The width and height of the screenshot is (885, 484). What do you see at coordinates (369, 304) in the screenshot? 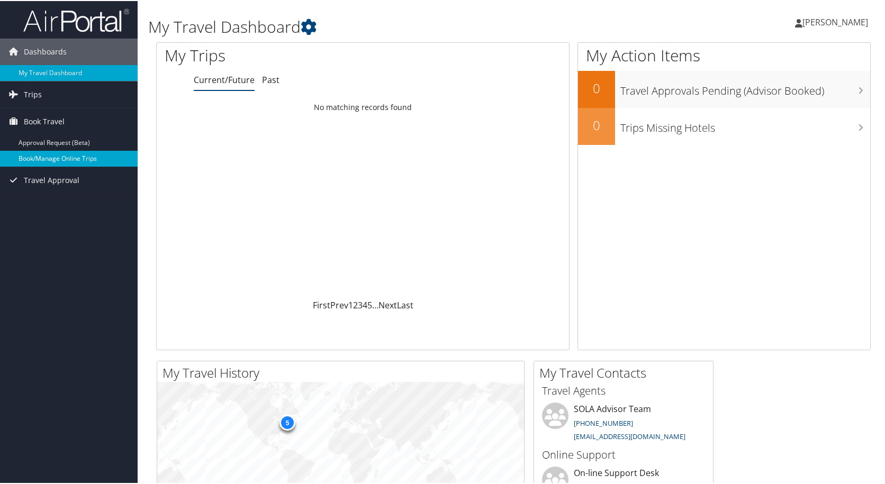
I see `a: 5` at bounding box center [369, 304].